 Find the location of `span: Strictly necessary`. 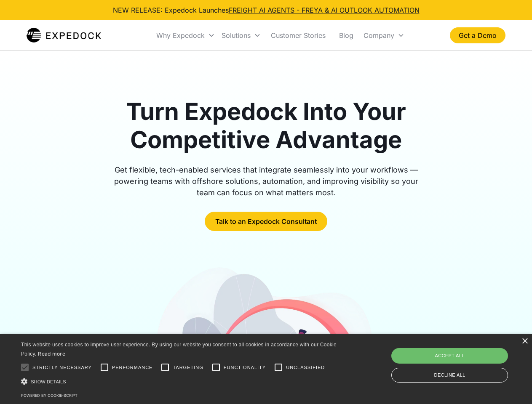

span: Strictly necessary is located at coordinates (62, 368).